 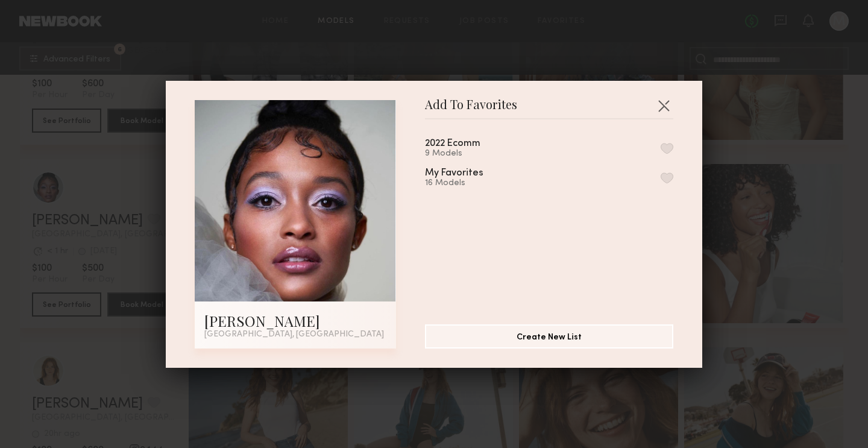 I want to click on div: My Favorites, so click(x=454, y=173).